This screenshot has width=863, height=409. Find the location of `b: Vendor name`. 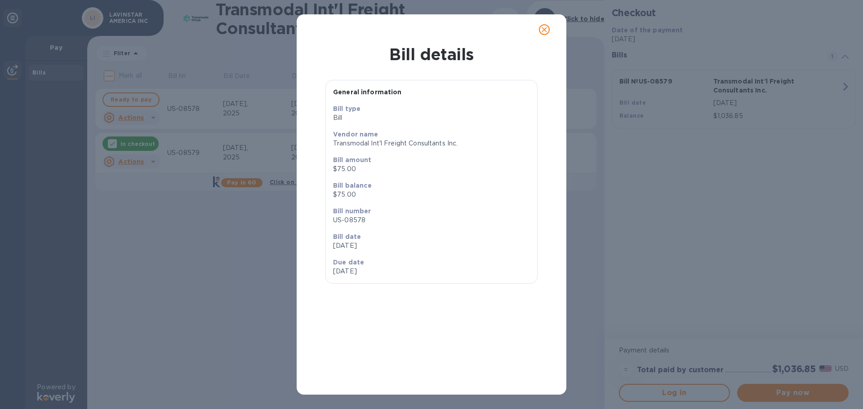

b: Vendor name is located at coordinates (355, 134).